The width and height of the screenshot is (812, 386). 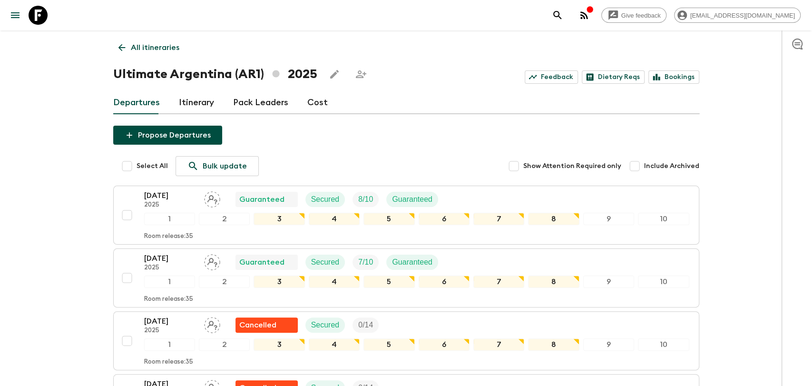 I want to click on a: Feedback, so click(x=552, y=77).